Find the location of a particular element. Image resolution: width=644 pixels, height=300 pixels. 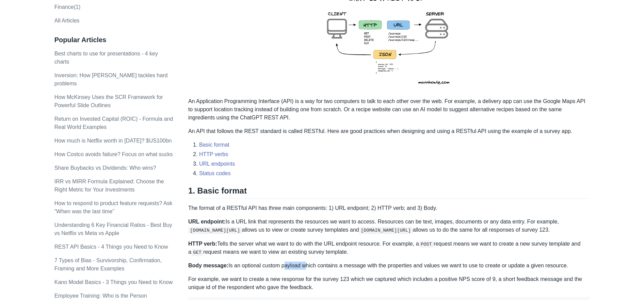

a: All Articles is located at coordinates (67, 20).